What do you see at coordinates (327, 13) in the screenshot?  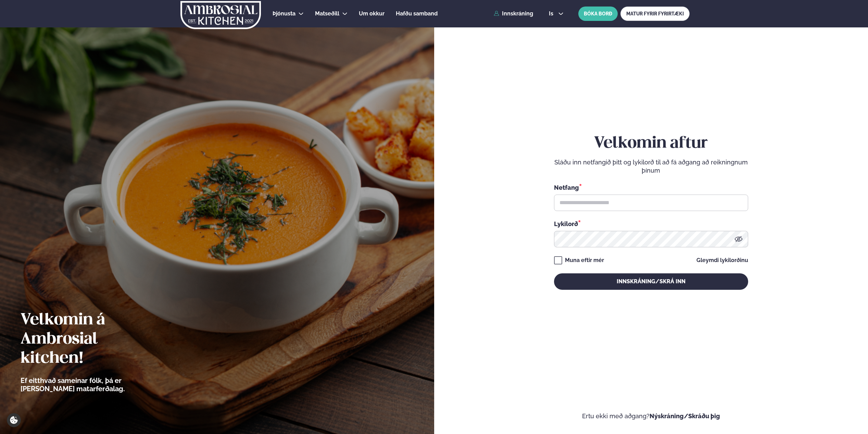 I see `a: Matseðill` at bounding box center [327, 13].